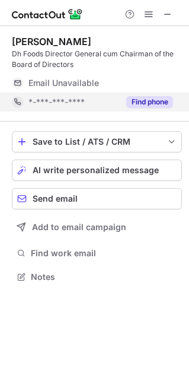 This screenshot has width=189, height=379. I want to click on span: Add to email campaign, so click(79, 227).